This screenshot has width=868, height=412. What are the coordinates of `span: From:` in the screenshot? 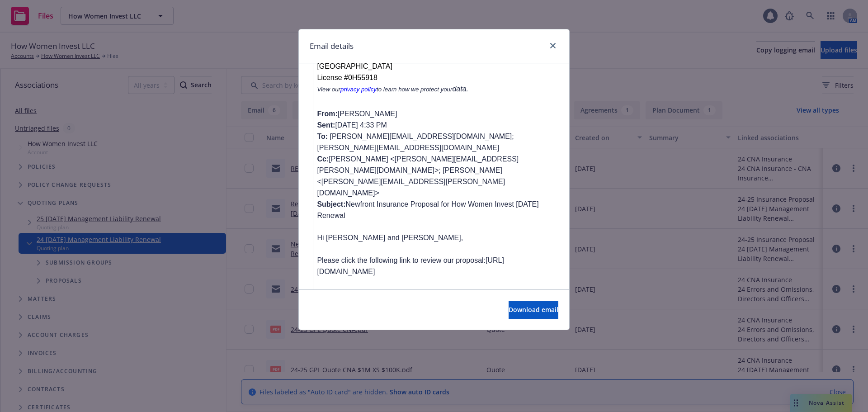 It's located at (327, 113).